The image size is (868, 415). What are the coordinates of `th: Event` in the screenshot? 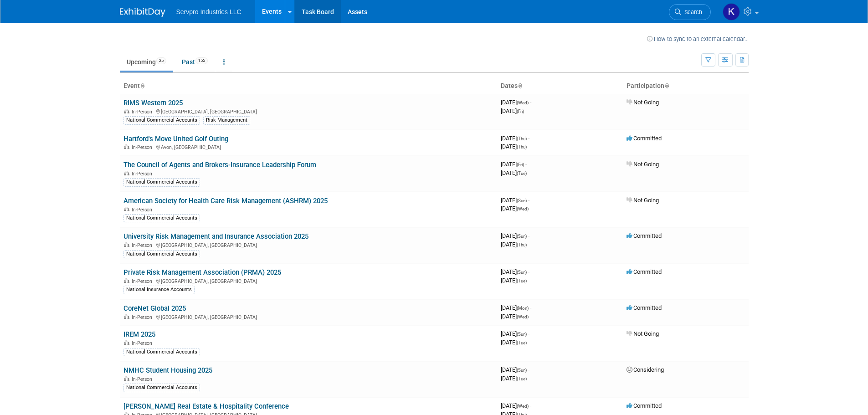 It's located at (309, 86).